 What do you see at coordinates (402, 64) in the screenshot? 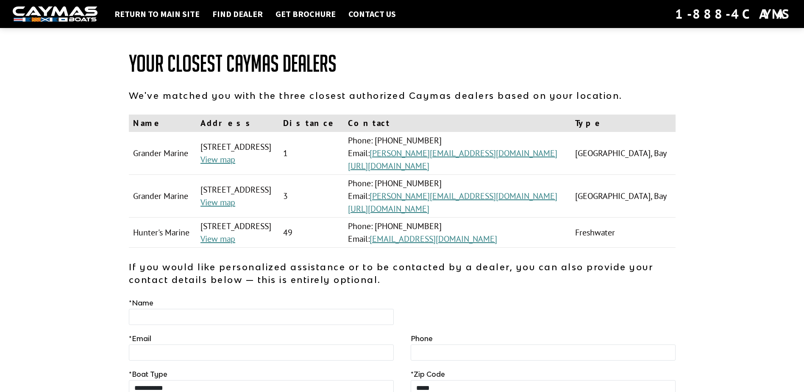
I see `h1: Your Closest Caymas Dealers` at bounding box center [402, 64].